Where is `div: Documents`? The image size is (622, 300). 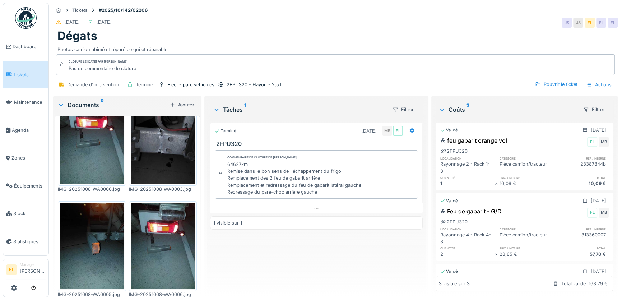
div: Documents is located at coordinates (112, 105).